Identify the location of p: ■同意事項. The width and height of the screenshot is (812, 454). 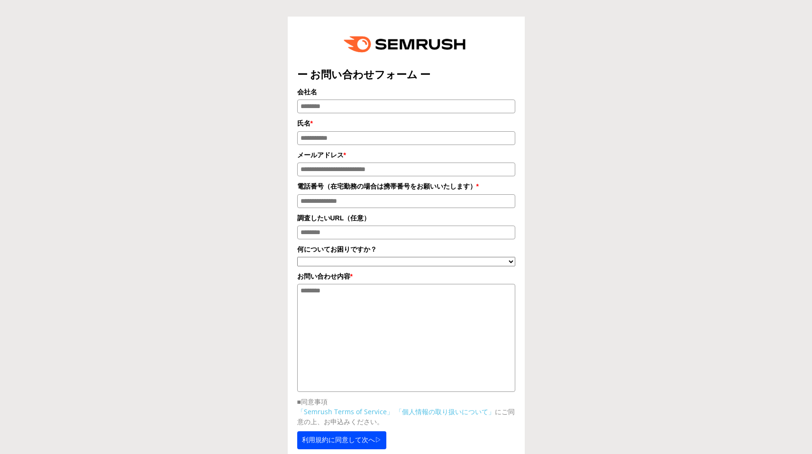
(406, 401).